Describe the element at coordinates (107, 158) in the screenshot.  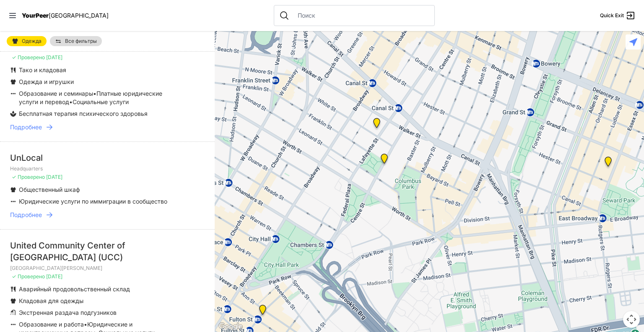
I see `div: UnLocal` at that location.